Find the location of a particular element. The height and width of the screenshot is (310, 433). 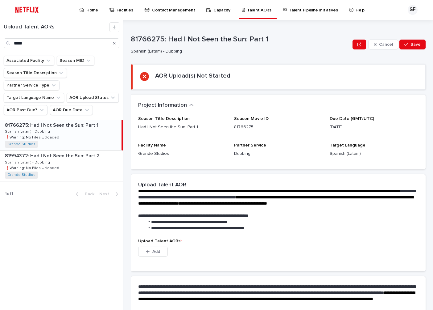

button: Save is located at coordinates (413, 44).